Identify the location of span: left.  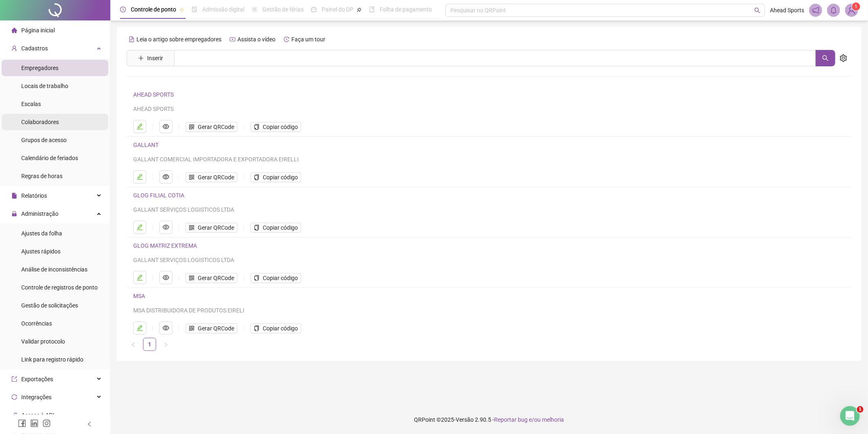
(133, 344).